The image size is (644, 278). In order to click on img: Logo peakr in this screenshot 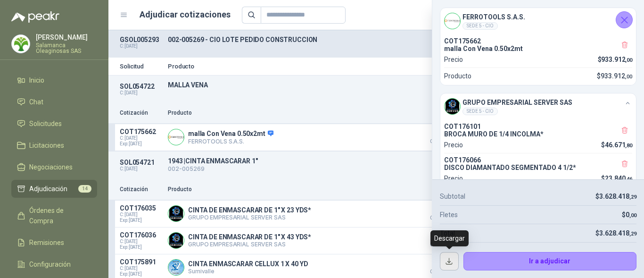, I will do `click(36, 17)`.